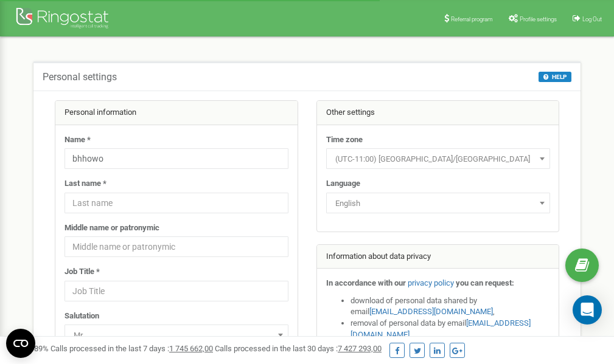 This screenshot has height=364, width=614. Describe the element at coordinates (431, 283) in the screenshot. I see `a: privacy policy` at that location.